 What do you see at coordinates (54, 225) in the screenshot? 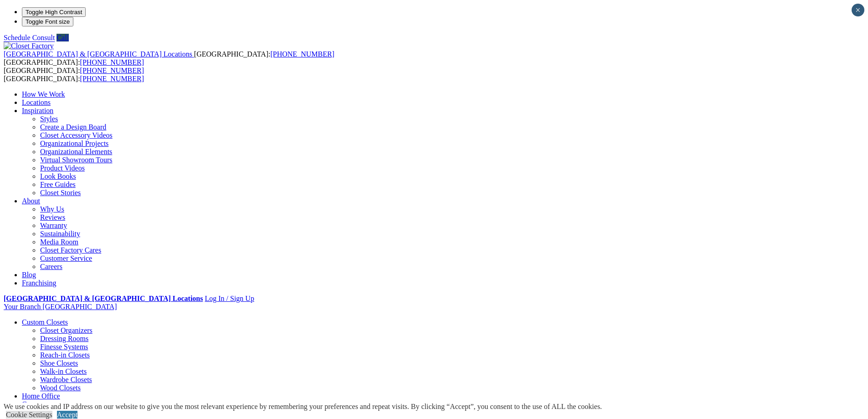
I see `a: Warranty` at bounding box center [54, 225].